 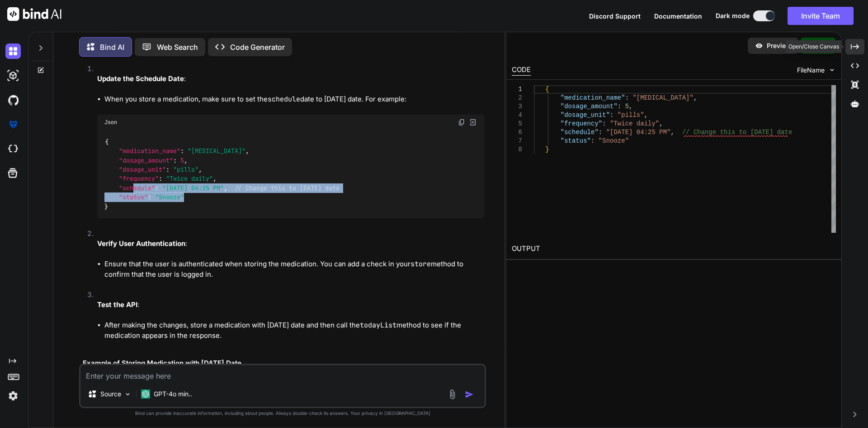 What do you see at coordinates (679, 16) in the screenshot?
I see `button: Documentation` at bounding box center [679, 16].